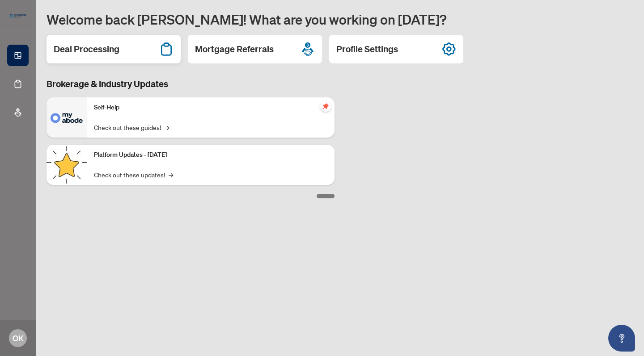 Image resolution: width=644 pixels, height=356 pixels. What do you see at coordinates (326, 107) in the screenshot?
I see `span: pushpin` at bounding box center [326, 107].